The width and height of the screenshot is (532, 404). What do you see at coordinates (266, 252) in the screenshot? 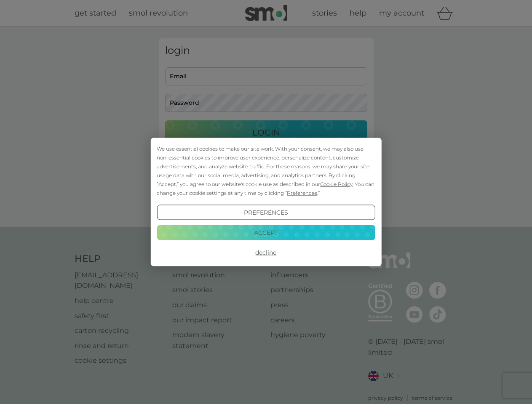
I see `button: Decline` at bounding box center [266, 252].